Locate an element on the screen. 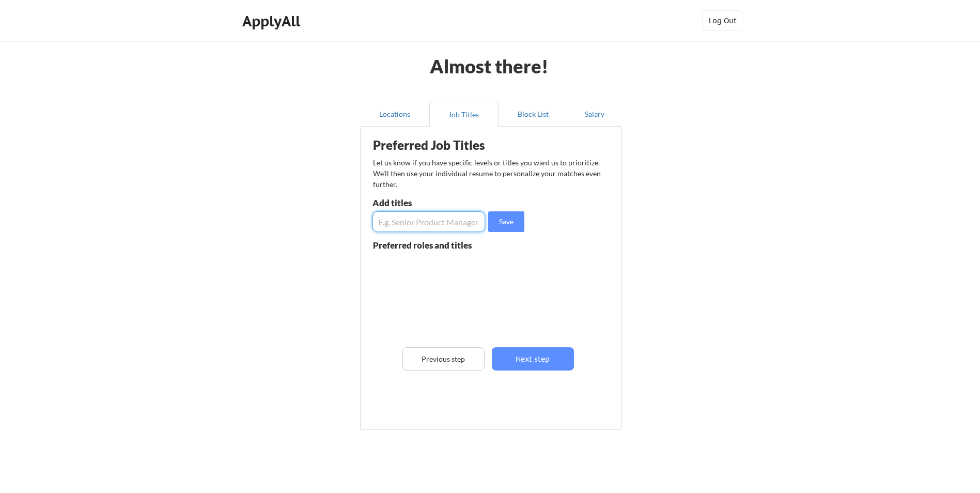 This screenshot has width=980, height=493. div: Almost there! is located at coordinates (489, 66).